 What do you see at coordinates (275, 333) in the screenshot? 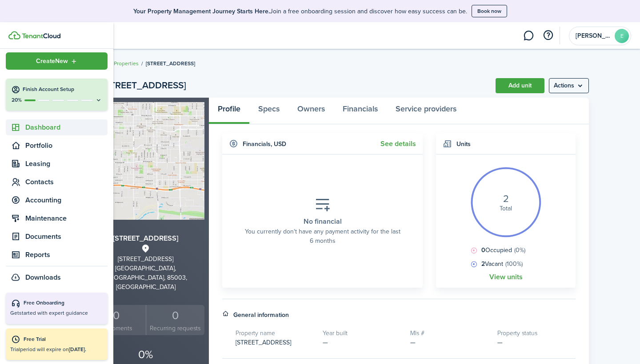
I see `h5: Property name` at bounding box center [275, 333].